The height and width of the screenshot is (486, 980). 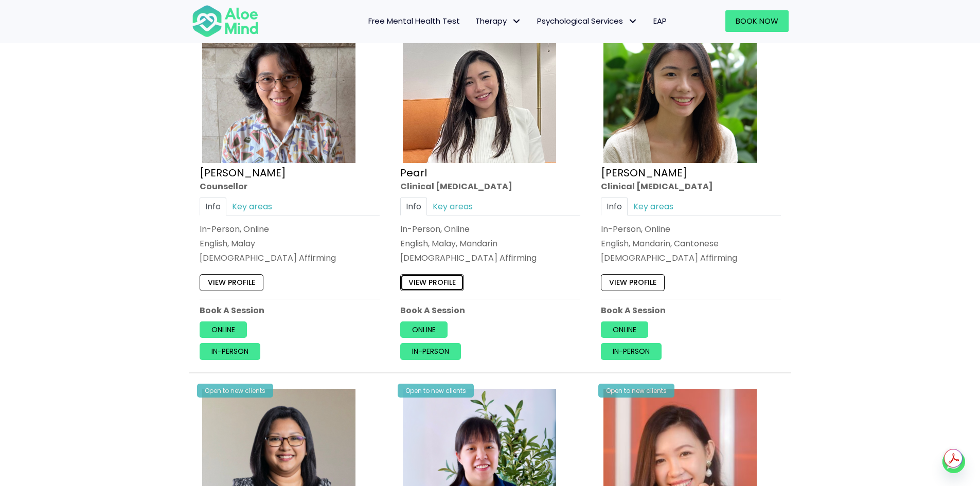 What do you see at coordinates (499, 21) in the screenshot?
I see `a: TherapyTherapy: submenu` at bounding box center [499, 21].